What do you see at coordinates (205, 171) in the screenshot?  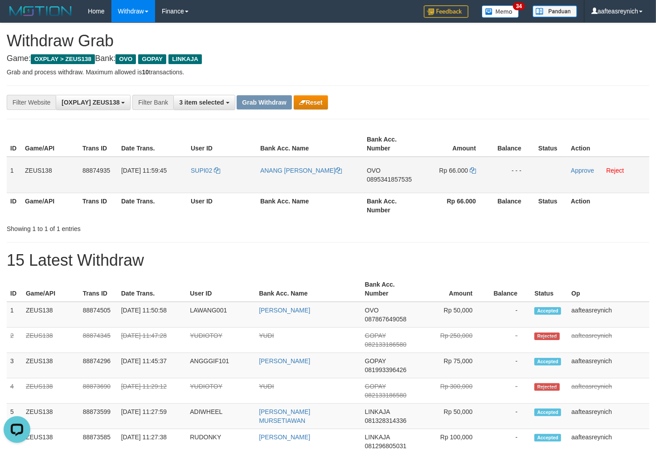 I see `a: SUPI02` at bounding box center [205, 171].